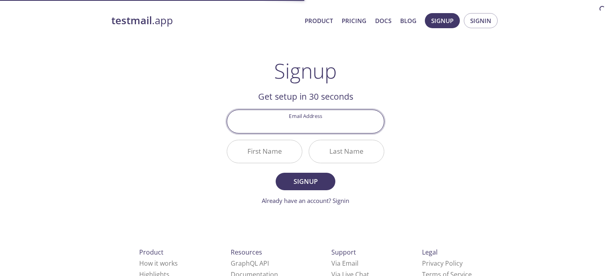 The height and width of the screenshot is (276, 611). What do you see at coordinates (480, 21) in the screenshot?
I see `button: Signin` at bounding box center [480, 21].